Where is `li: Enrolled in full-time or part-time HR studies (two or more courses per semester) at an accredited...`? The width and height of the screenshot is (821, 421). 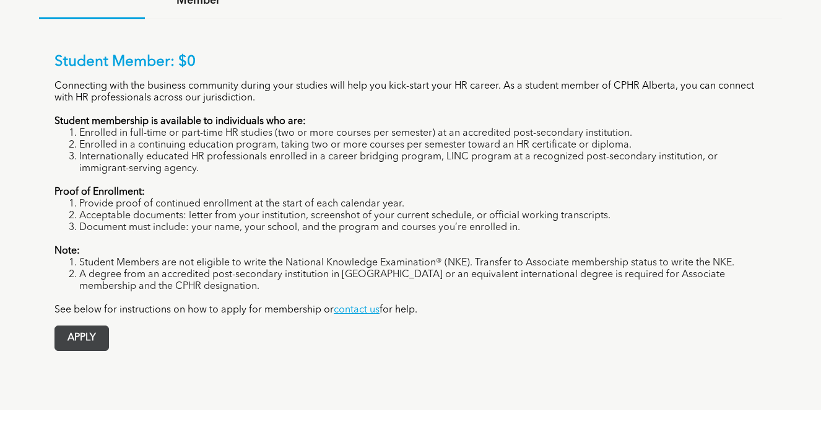 li: Enrolled in full-time or part-time HR studies (two or more courses per semester) at an accredited... is located at coordinates (423, 133).